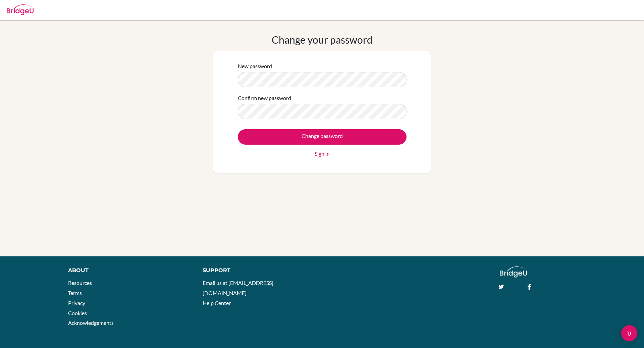 This screenshot has width=644, height=348. I want to click on img: Bridge-U, so click(20, 10).